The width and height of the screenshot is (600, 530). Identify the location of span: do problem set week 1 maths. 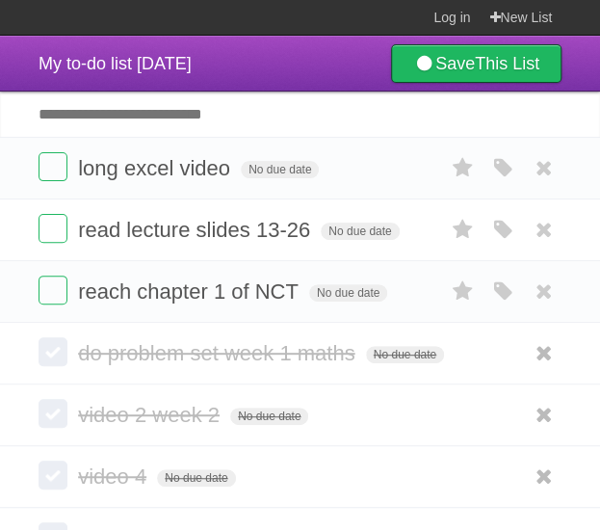
(219, 353).